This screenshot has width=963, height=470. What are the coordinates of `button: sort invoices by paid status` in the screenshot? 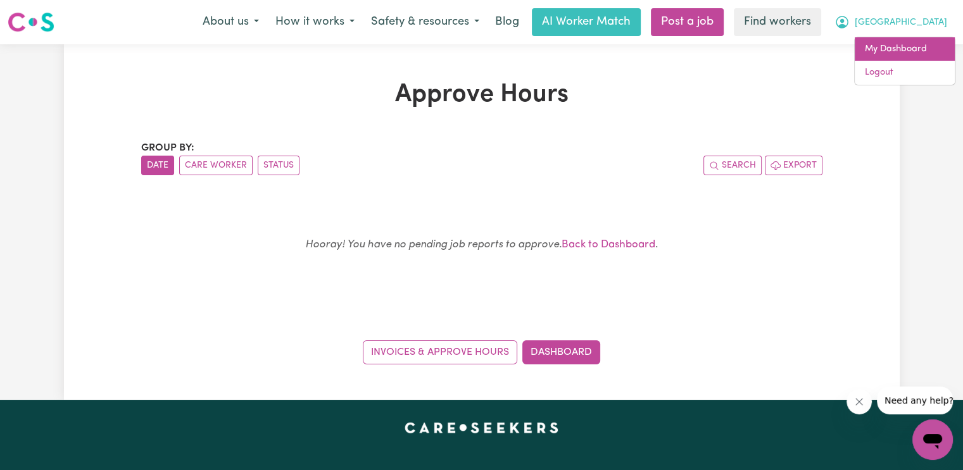 It's located at (279, 165).